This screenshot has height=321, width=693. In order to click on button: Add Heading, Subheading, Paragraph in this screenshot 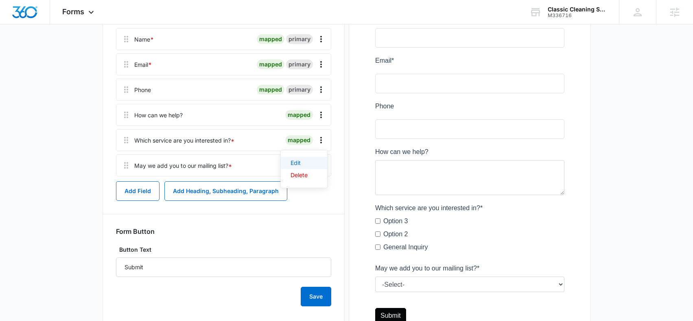, I will do `click(226, 191)`.